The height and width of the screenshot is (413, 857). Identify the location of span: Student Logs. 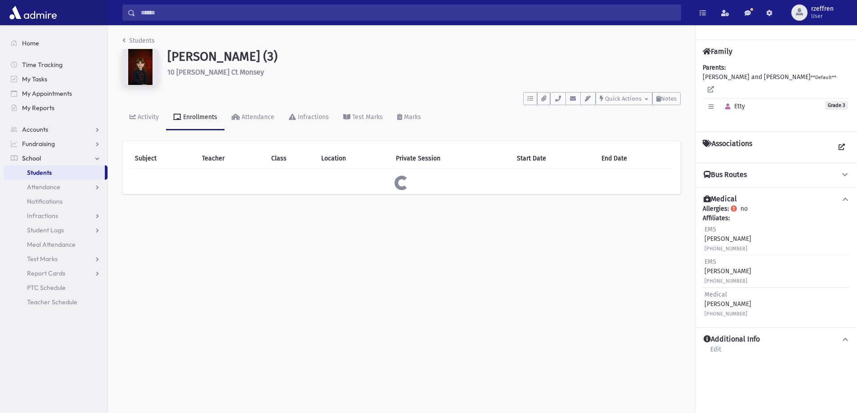
(45, 230).